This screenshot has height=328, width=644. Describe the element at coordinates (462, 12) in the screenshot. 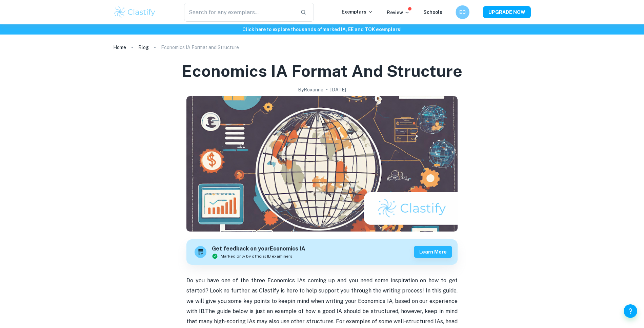

I see `h6: EC` at that location.